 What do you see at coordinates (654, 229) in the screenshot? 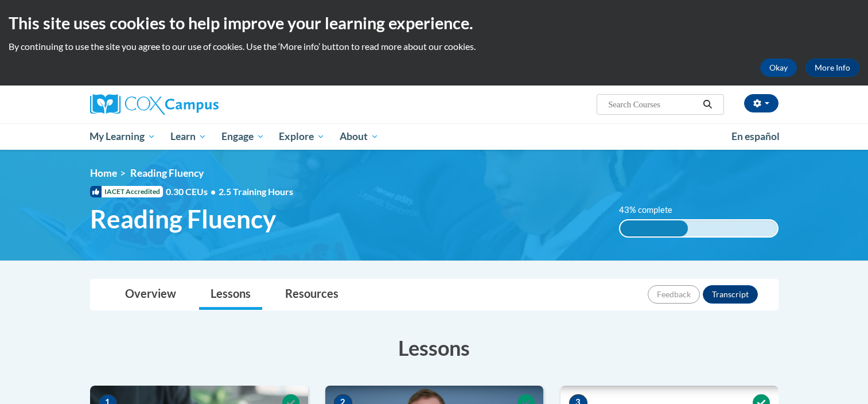
I see `div: 43% complete` at bounding box center [654, 229].